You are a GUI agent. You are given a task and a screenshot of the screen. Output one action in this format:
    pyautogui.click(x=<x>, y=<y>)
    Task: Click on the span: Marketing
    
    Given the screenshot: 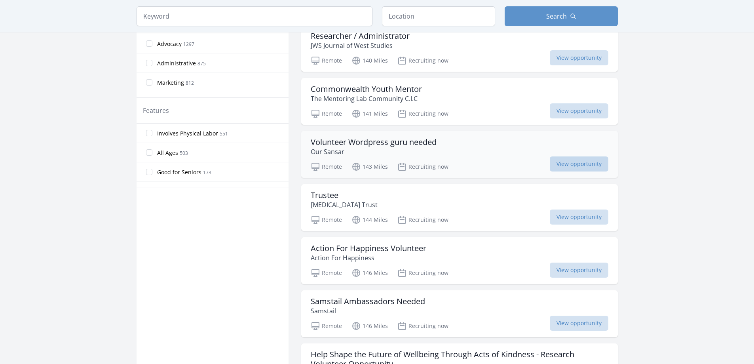 What is the action you would take?
    pyautogui.click(x=171, y=83)
    